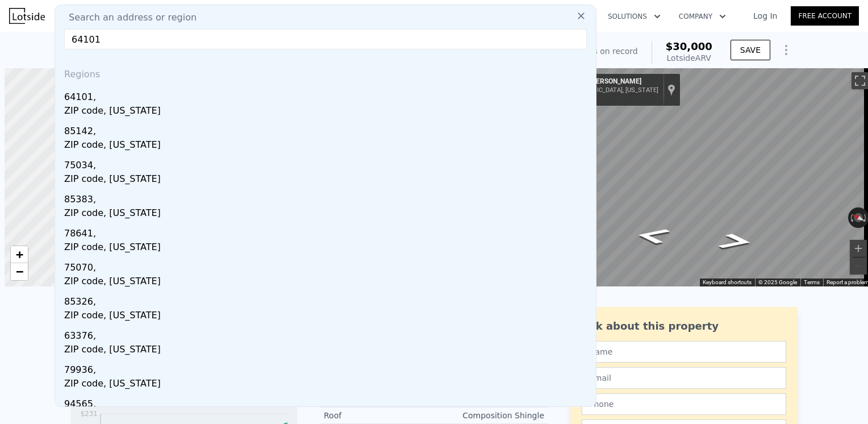  Describe the element at coordinates (128, 18) in the screenshot. I see `span: Search an address or region` at that location.